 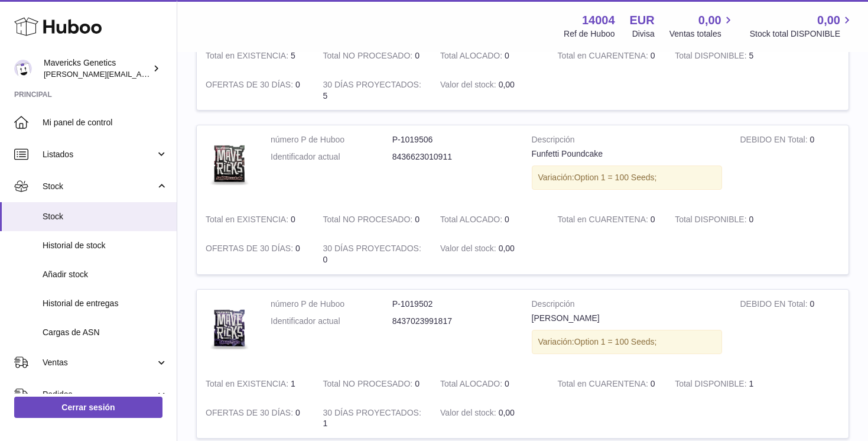 I want to click on span: Stock total DISPONIBLE, so click(x=802, y=34).